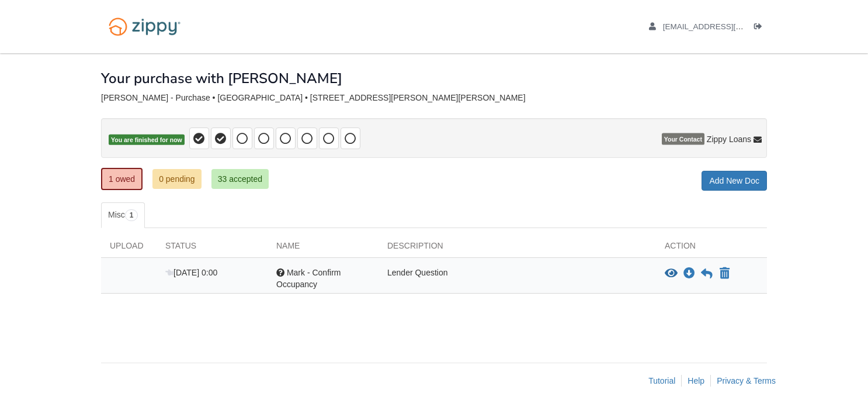 This screenshot has width=868, height=410. What do you see at coordinates (734, 181) in the screenshot?
I see `a: Add New Doc` at bounding box center [734, 181].